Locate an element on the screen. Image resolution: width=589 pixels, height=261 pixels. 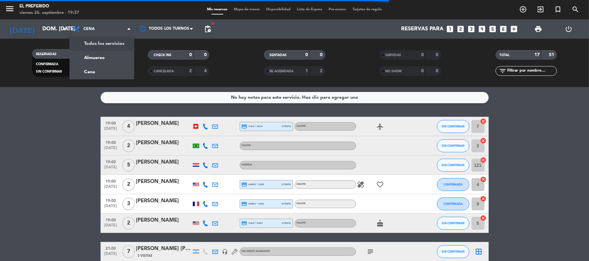
span: Sin menú asignado is located at coordinates (256, 252).